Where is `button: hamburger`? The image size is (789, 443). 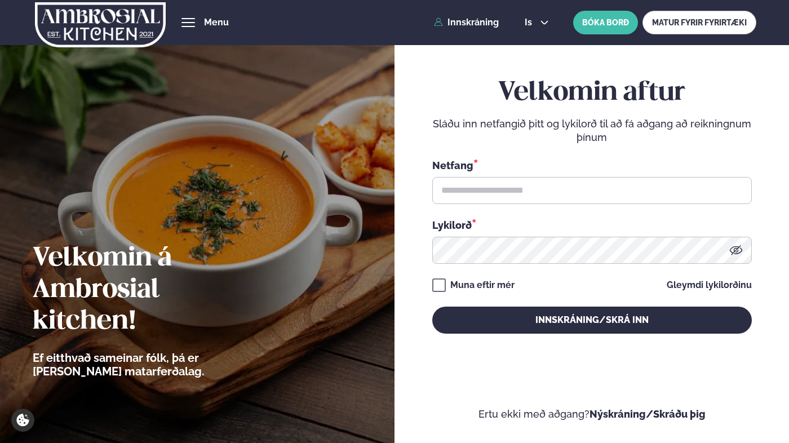
button: hamburger is located at coordinates (188, 23).